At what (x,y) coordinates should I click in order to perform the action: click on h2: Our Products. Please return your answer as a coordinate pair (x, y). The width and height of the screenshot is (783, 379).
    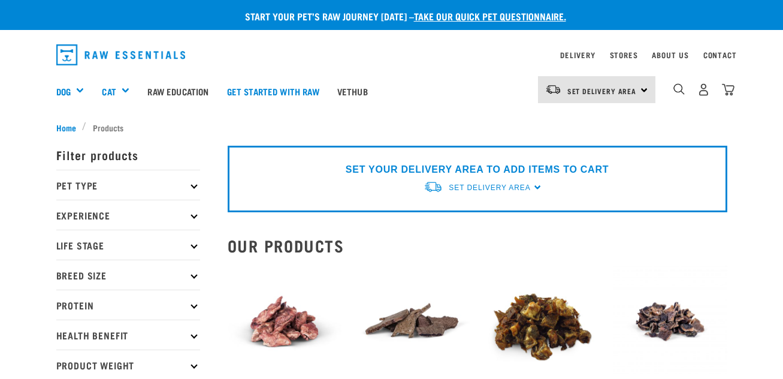
    Looking at the image, I should click on (477, 245).